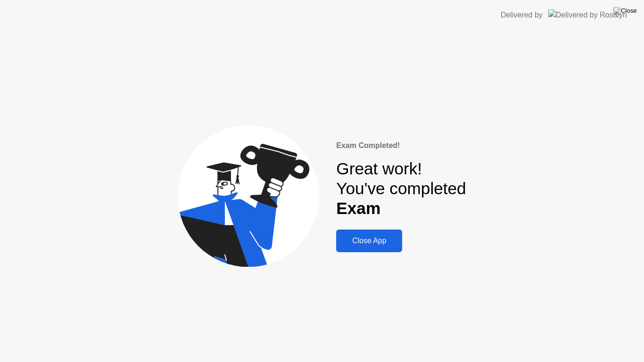  Describe the element at coordinates (358, 208) in the screenshot. I see `b: Exam` at that location.